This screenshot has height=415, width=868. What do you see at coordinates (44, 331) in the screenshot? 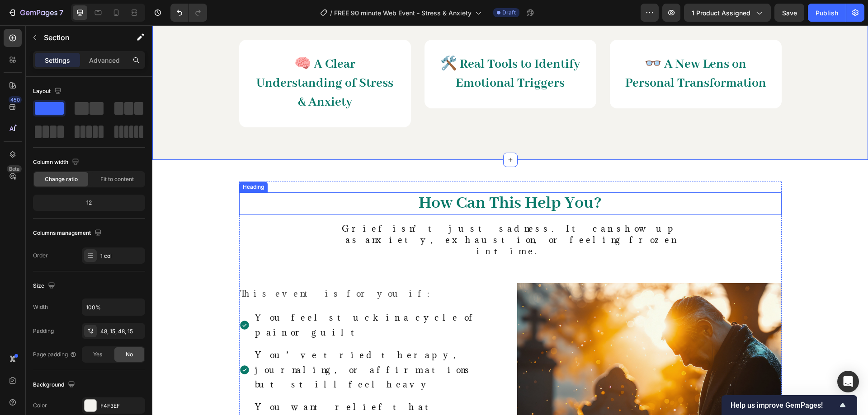
I see `div: Padding` at bounding box center [44, 331].